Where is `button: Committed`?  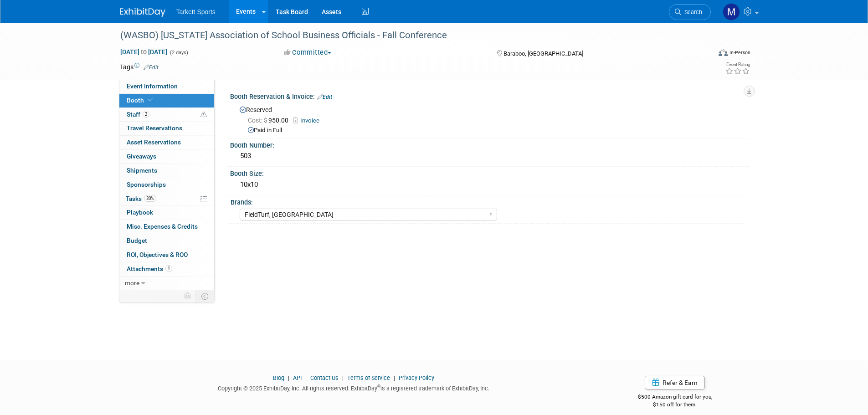
button: Committed is located at coordinates (308, 53).